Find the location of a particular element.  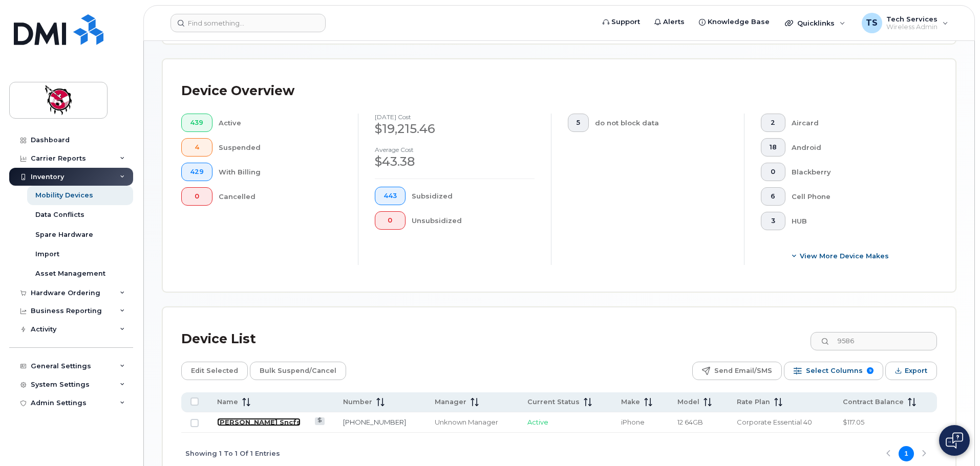

div: Quicklinks is located at coordinates (815, 23).